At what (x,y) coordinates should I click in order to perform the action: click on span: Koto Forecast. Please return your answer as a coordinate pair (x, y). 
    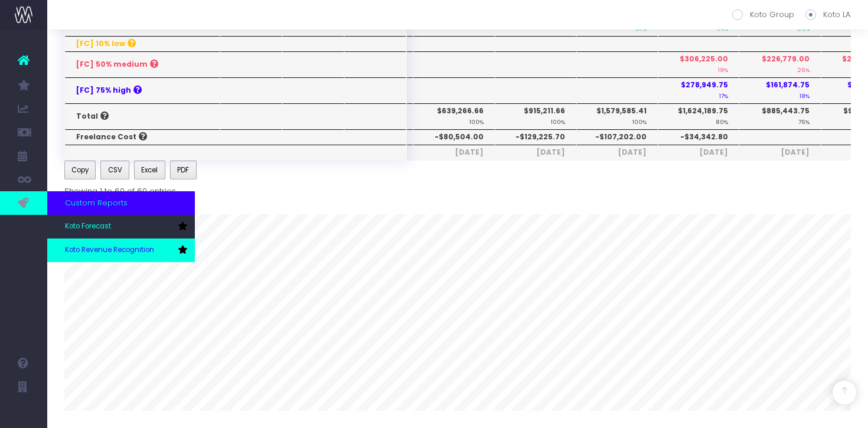
    Looking at the image, I should click on (88, 227).